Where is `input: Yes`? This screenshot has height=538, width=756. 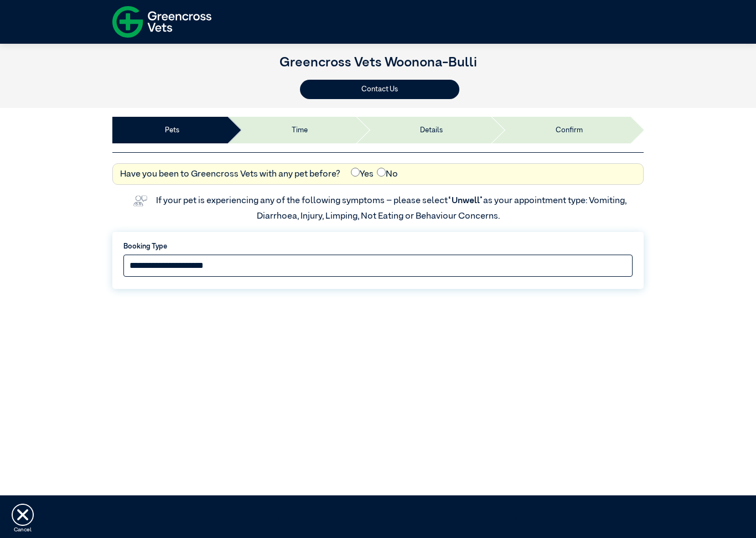 input: Yes is located at coordinates (355, 172).